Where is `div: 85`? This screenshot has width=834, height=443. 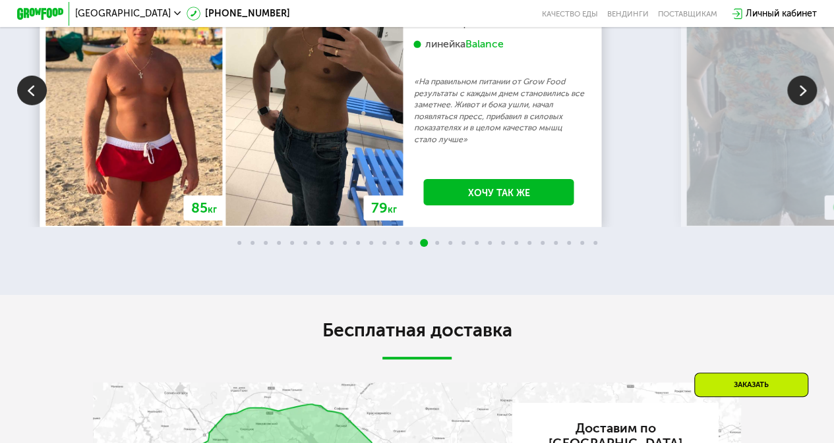 div: 85 is located at coordinates (204, 208).